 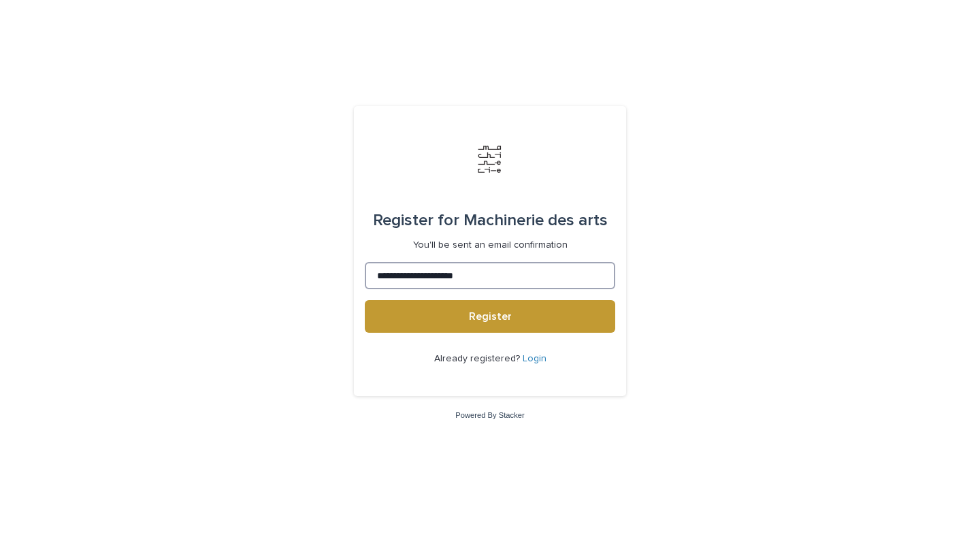 I want to click on a: Login, so click(x=534, y=359).